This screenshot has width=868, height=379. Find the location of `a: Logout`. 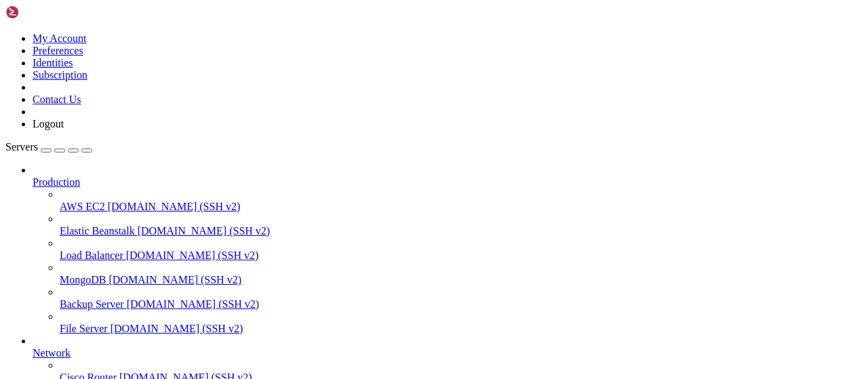

a: Logout is located at coordinates (48, 123).